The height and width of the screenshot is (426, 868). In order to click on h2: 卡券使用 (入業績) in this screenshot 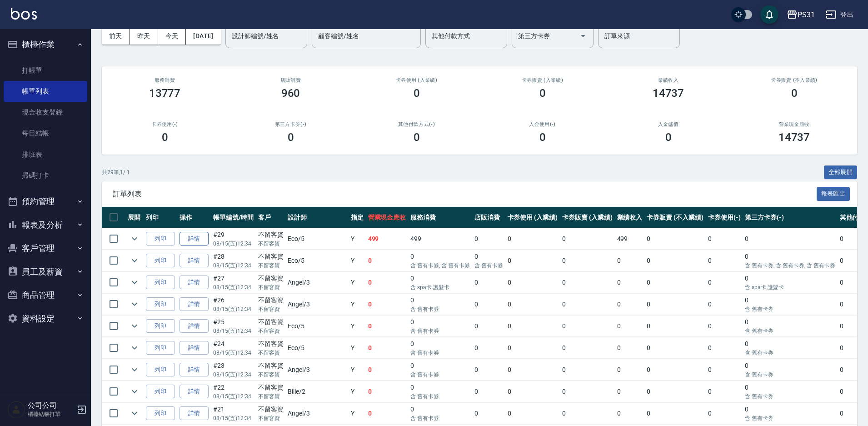, I will do `click(416, 80)`.